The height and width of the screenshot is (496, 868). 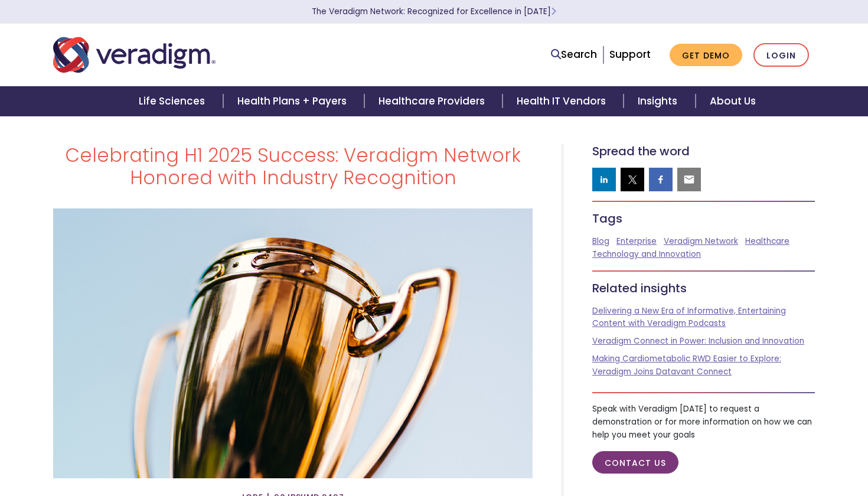 I want to click on img: linkedin sharing button, so click(x=604, y=180).